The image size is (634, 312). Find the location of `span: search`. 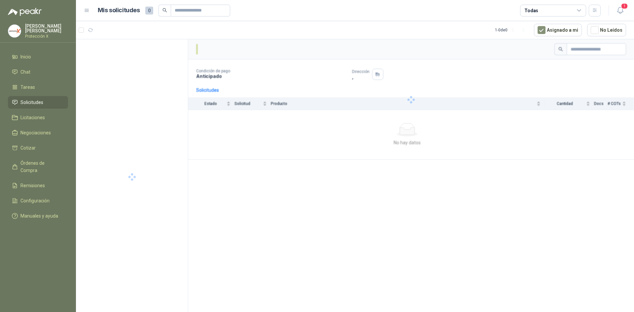

span: search is located at coordinates (165, 10).